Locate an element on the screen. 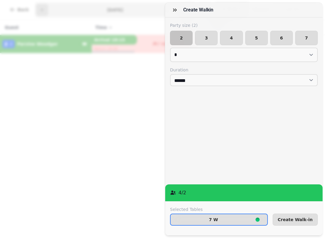 The height and width of the screenshot is (238, 325). button: 4 is located at coordinates (231, 38).